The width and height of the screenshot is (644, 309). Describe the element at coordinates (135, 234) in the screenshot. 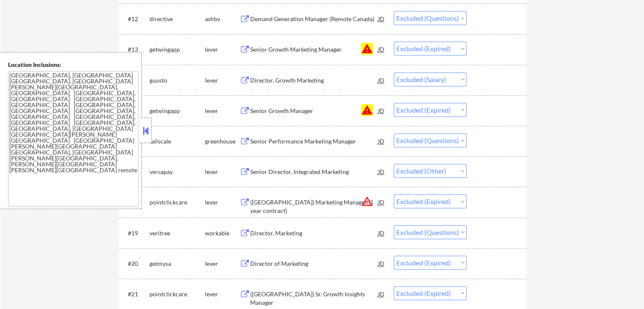

I see `div: #19` at that location.